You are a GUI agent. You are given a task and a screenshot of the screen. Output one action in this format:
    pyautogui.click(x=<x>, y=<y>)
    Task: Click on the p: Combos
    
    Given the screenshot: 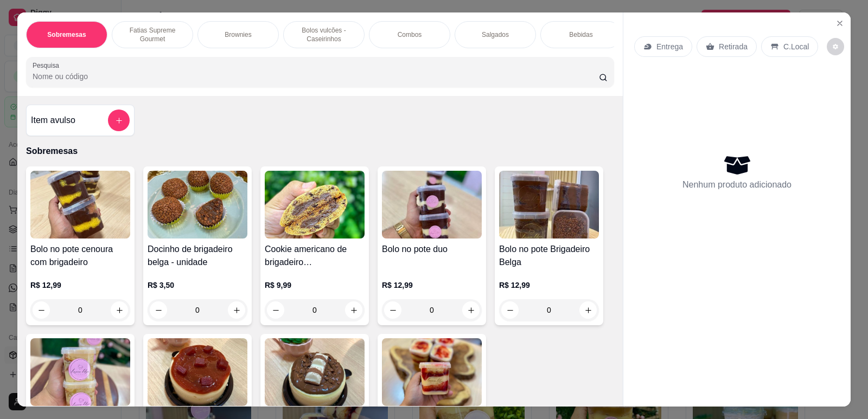 What is the action you would take?
    pyautogui.click(x=410, y=34)
    